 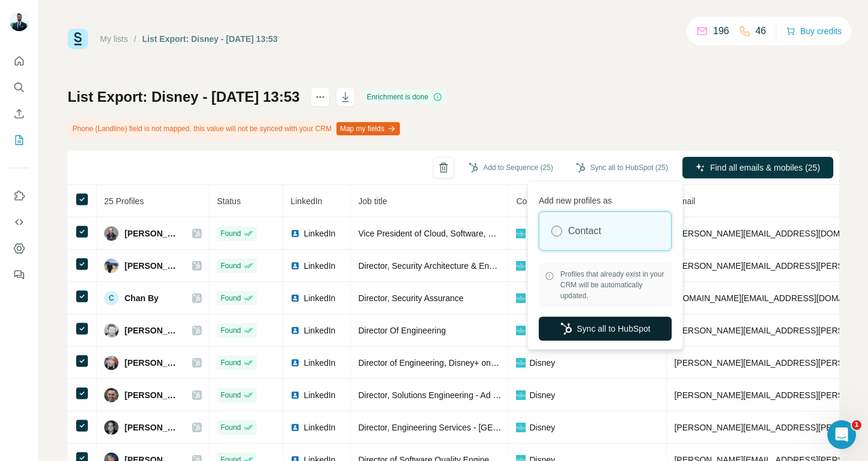 I want to click on button: My lists, so click(x=19, y=140).